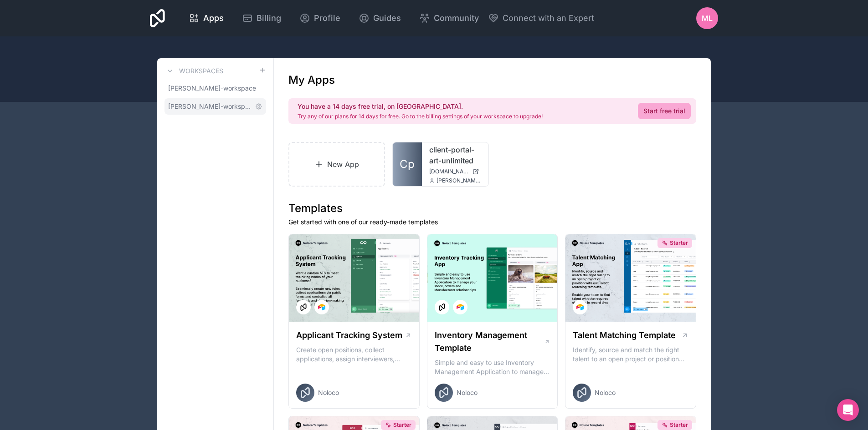 The width and height of the screenshot is (868, 430). I want to click on a: Guides, so click(380, 18).